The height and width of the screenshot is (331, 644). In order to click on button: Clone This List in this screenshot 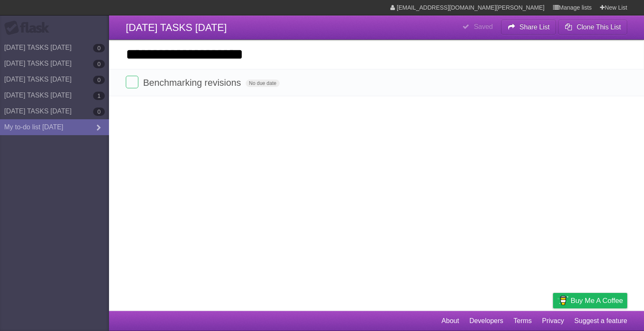, I will do `click(592, 27)`.